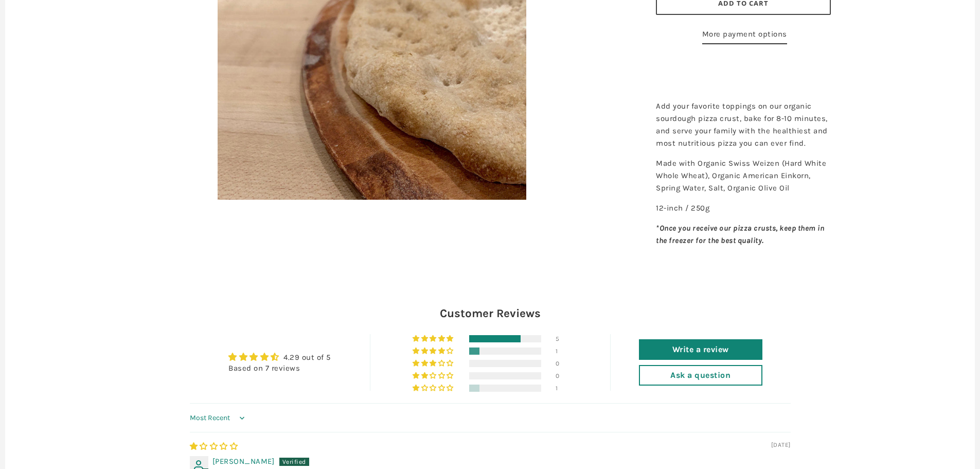 The image size is (980, 469). What do you see at coordinates (562, 338) in the screenshot?
I see `div: 5` at bounding box center [562, 338].